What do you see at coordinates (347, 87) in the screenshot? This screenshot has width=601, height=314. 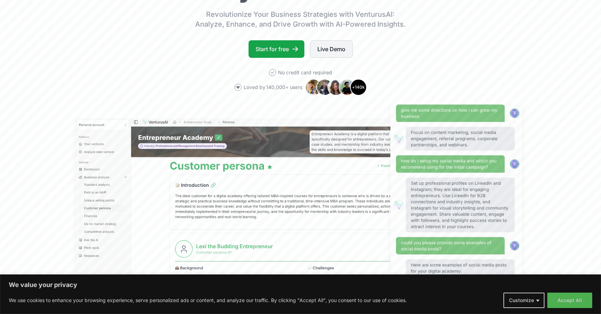 I see `img: Avatar 4` at bounding box center [347, 87].